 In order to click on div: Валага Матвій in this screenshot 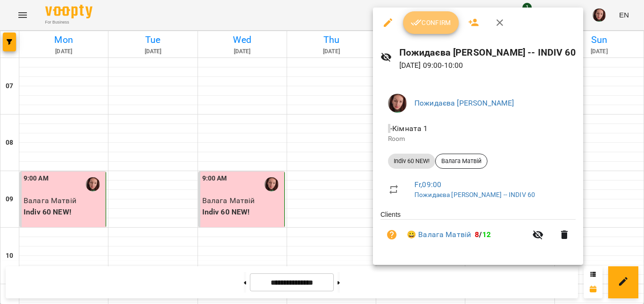, I will do `click(461, 161)`.